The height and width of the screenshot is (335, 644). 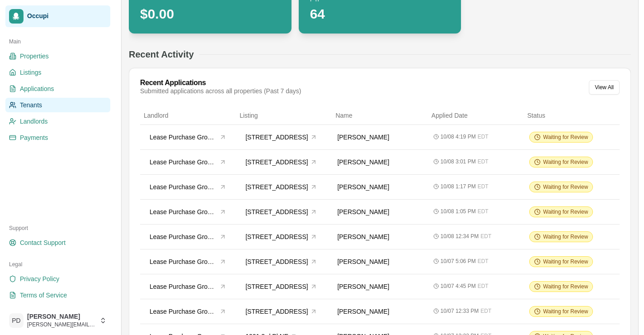 What do you see at coordinates (162, 54) in the screenshot?
I see `h2: Recent Activity` at bounding box center [162, 54].